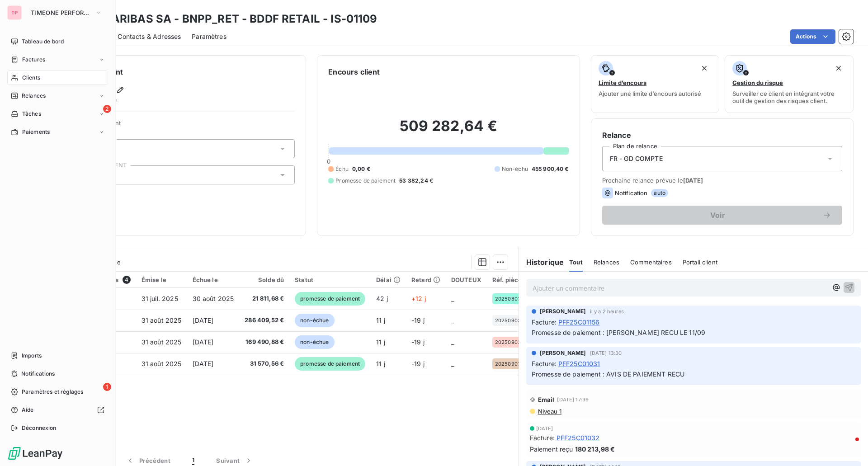  What do you see at coordinates (58, 410) in the screenshot?
I see `a: Aide` at bounding box center [58, 410].